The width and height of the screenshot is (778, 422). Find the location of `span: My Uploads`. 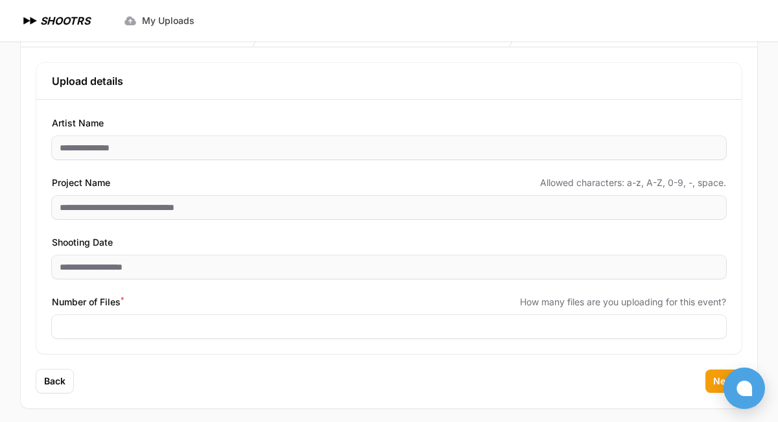

span: My Uploads is located at coordinates (168, 21).